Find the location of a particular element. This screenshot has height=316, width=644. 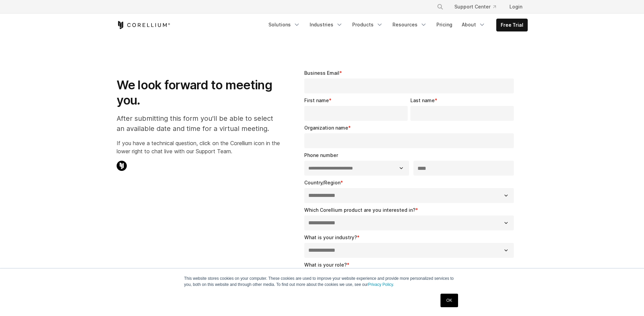

span: What is your industry? is located at coordinates (330, 237).